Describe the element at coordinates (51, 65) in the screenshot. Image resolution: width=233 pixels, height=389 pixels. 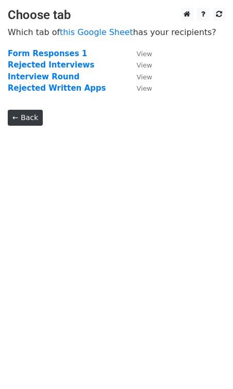
I see `strong: Rejected Interviews` at that location.